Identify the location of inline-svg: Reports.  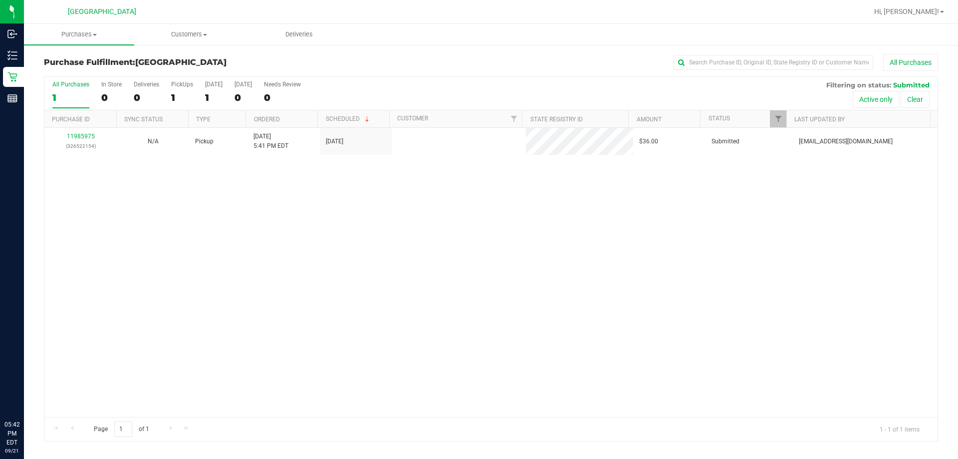
(12, 98).